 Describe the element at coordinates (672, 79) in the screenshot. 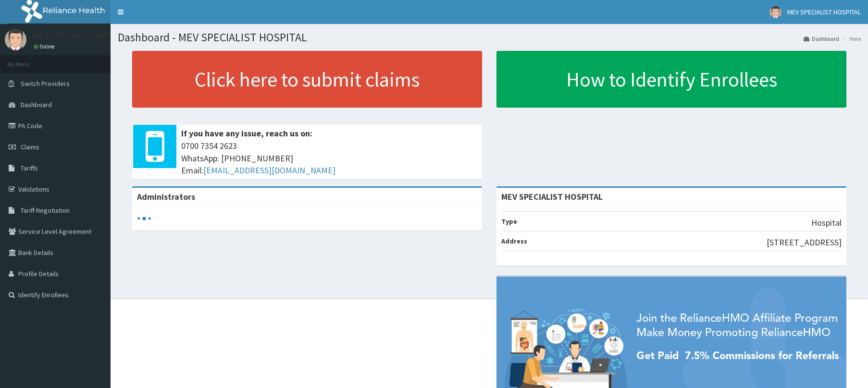

I see `a: How to Identify Enrollees` at that location.